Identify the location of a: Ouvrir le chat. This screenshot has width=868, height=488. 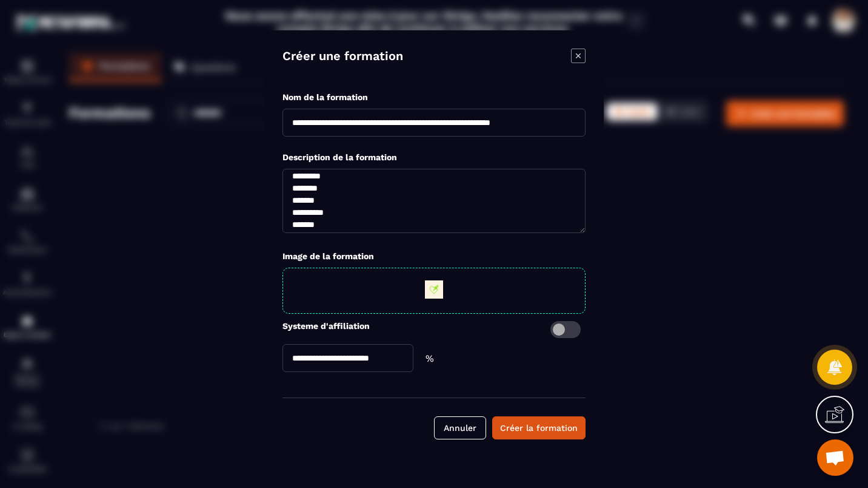
(835, 457).